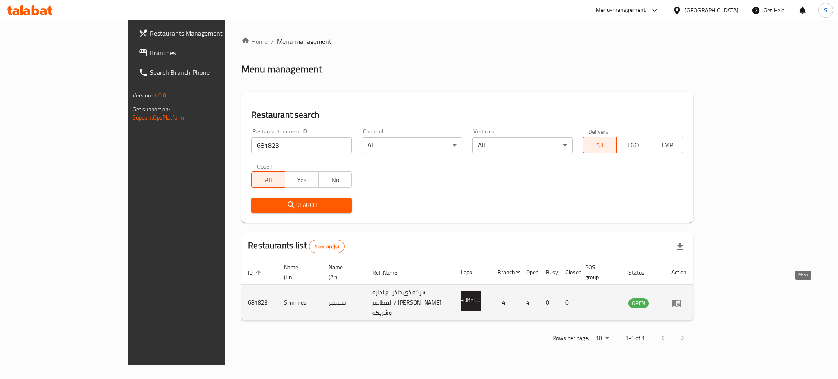 The width and height of the screenshot is (838, 379). Describe the element at coordinates (598, 272) in the screenshot. I see `span: POS group` at that location.